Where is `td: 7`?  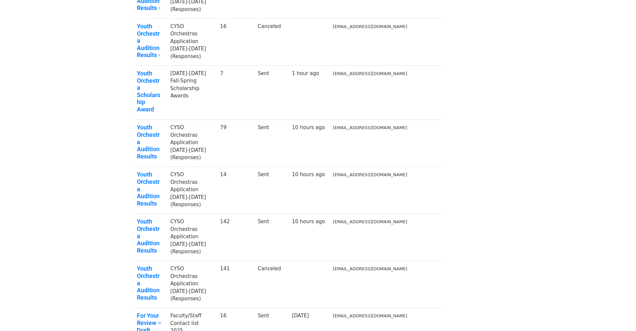
td: 7 is located at coordinates (235, 92).